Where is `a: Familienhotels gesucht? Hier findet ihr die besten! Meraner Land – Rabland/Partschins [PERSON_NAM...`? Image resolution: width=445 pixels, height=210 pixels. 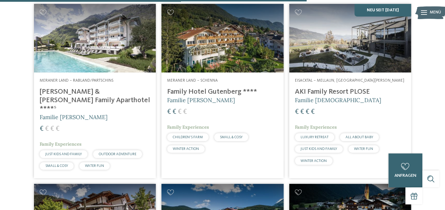 a: Familienhotels gesucht? Hier findet ihr die besten! Meraner Land – Rabland/Partschins [PERSON_NAM... is located at coordinates (95, 91).